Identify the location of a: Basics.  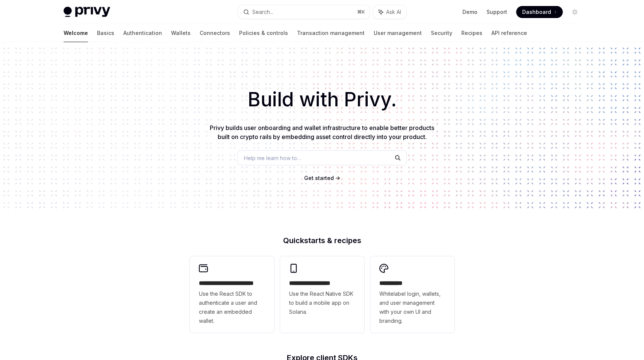
(106, 33).